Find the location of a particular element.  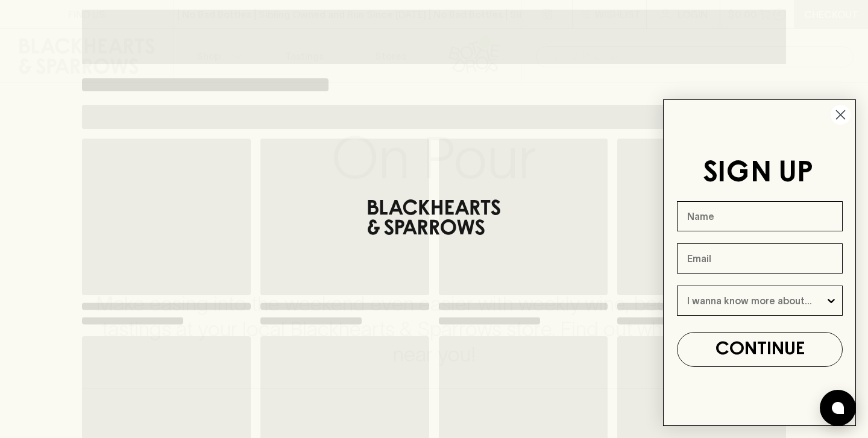

button: Show Options is located at coordinates (831, 300).